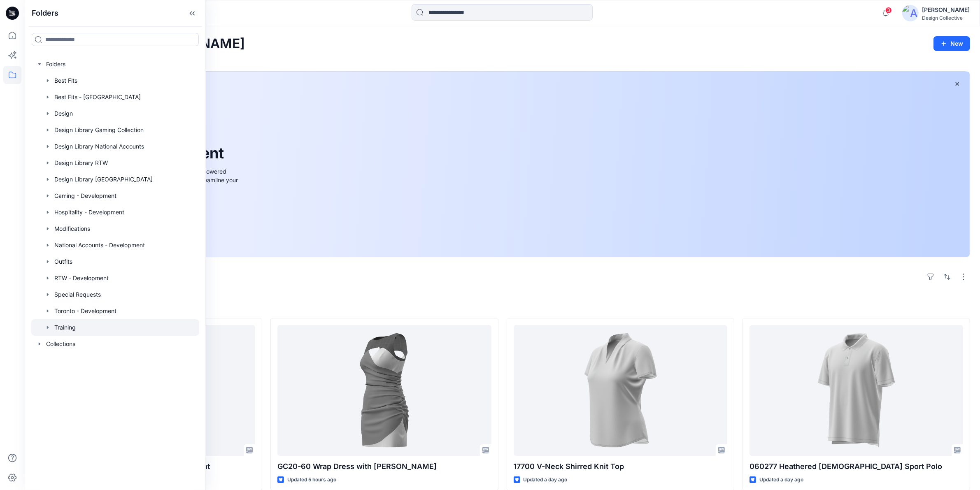 The height and width of the screenshot is (490, 980). Describe the element at coordinates (888, 11) in the screenshot. I see `span: 3` at that location.